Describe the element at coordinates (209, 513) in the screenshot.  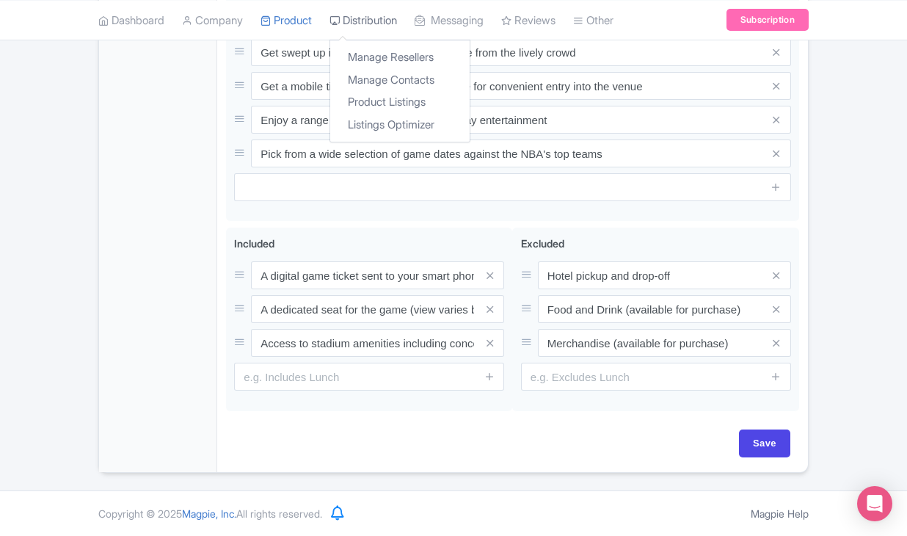
I see `span: Magpie, Inc.` at that location.